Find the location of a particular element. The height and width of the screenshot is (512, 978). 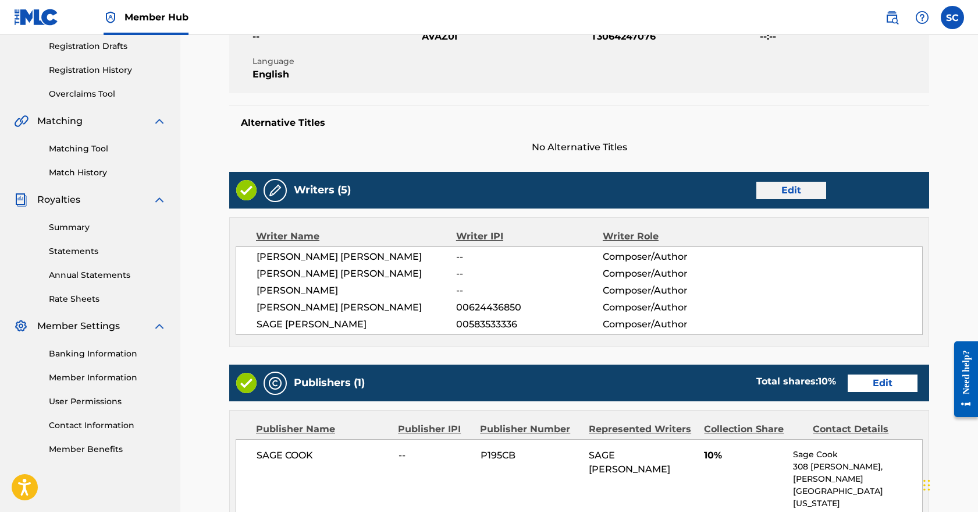

span: 00583533336 is located at coordinates (530, 324).